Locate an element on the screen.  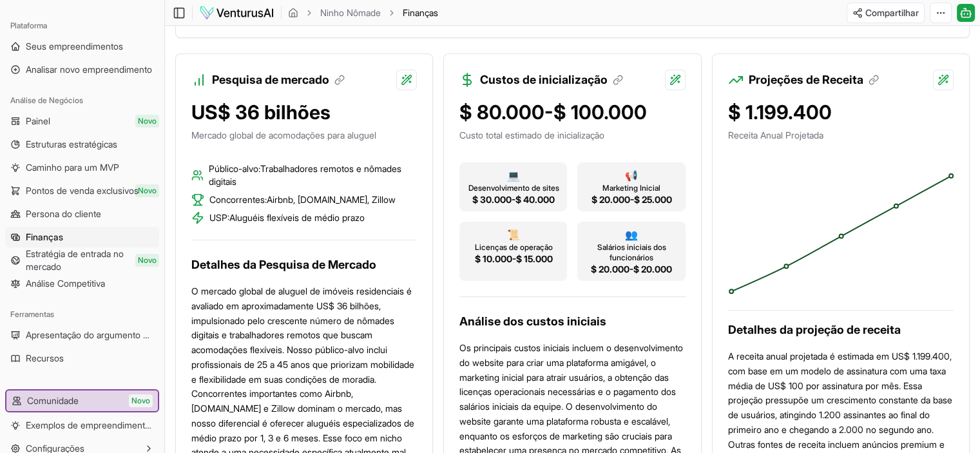
a: Apresentação do argumento de venda is located at coordinates (82, 334).